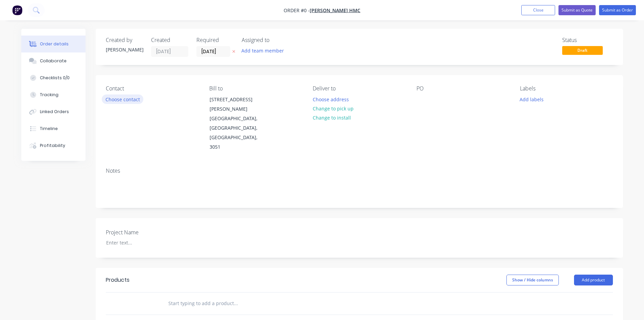 Image resolution: width=644 pixels, height=320 pixels. I want to click on div: Products, so click(118, 280).